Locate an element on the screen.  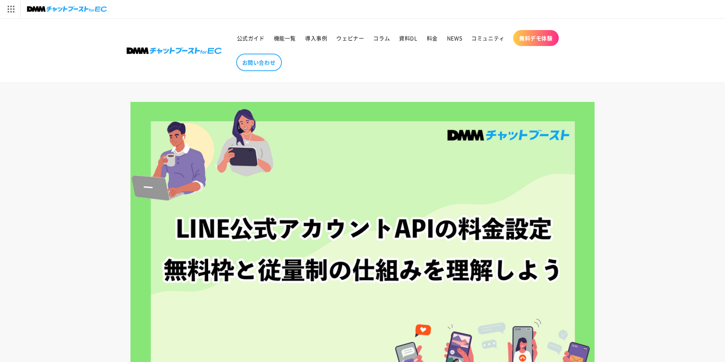
span: 資料DL is located at coordinates (408, 38).